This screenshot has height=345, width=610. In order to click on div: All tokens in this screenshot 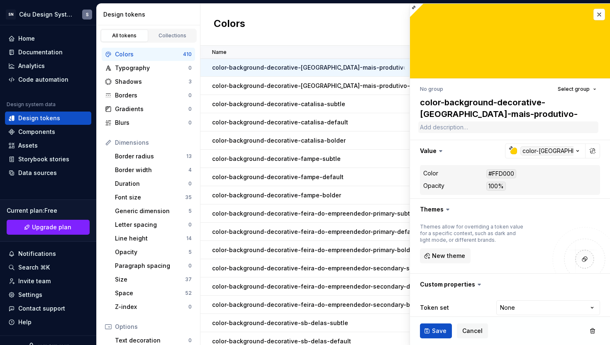, I will do `click(125, 36)`.